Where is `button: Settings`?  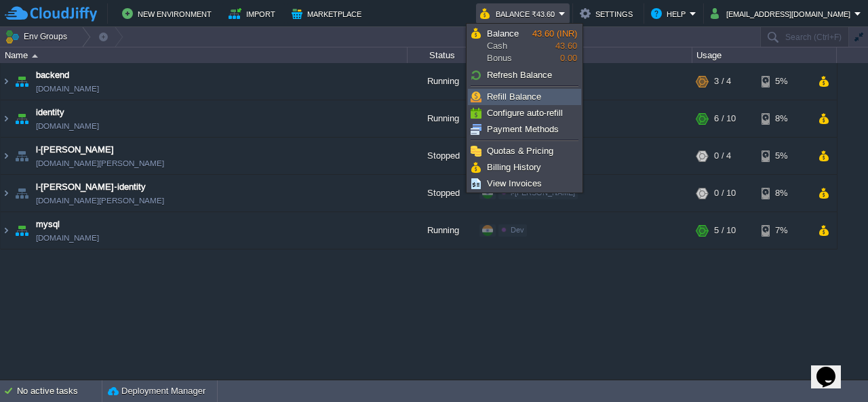
button: Settings is located at coordinates (608, 14).